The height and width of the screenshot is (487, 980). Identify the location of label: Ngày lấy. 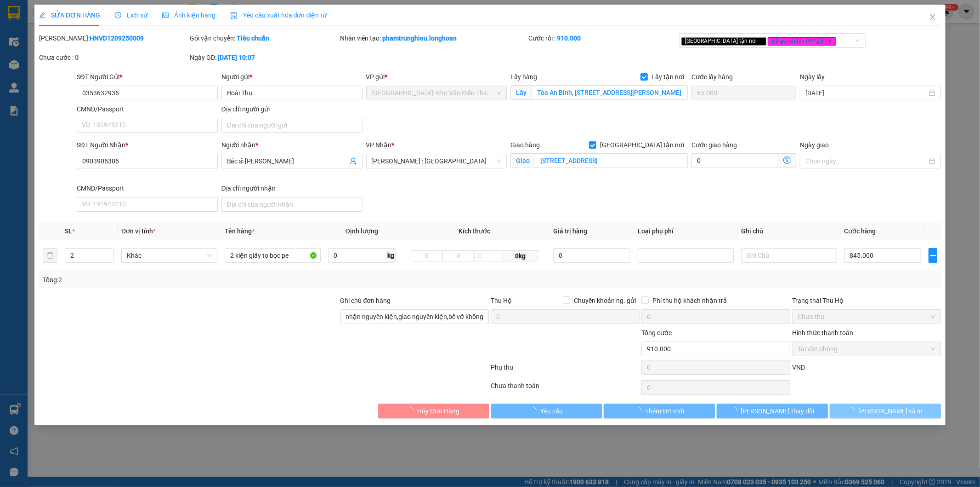
(812, 77).